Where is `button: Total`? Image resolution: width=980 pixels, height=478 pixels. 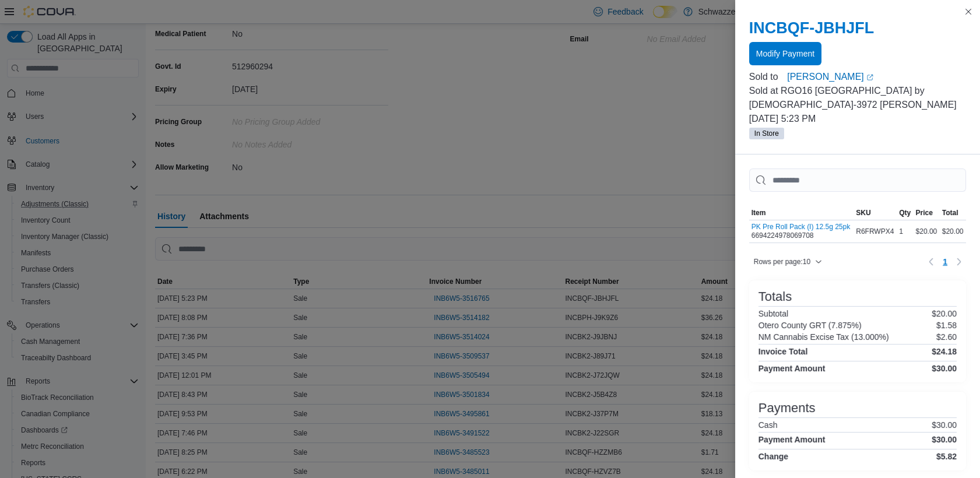 button: Total is located at coordinates (953, 213).